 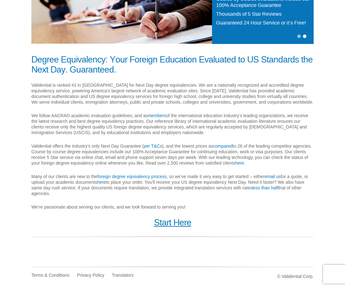 I want to click on a: Privacy Policy, so click(x=90, y=275).